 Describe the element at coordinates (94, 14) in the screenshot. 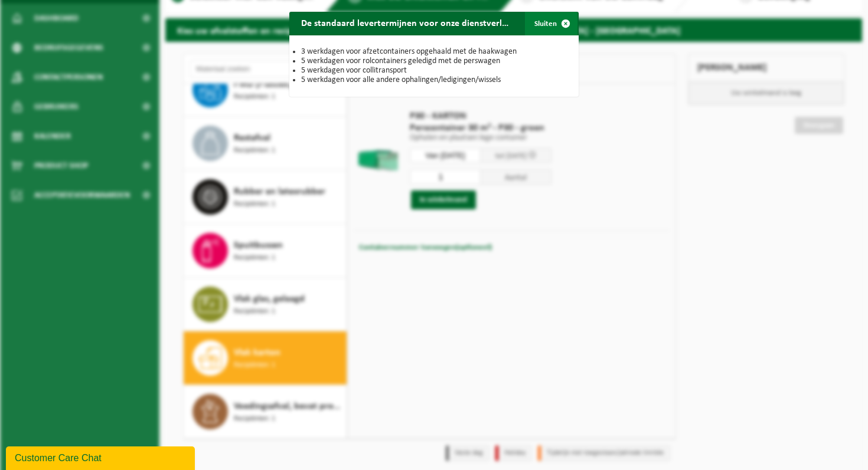

I see `div: Customer Care Chat` at that location.